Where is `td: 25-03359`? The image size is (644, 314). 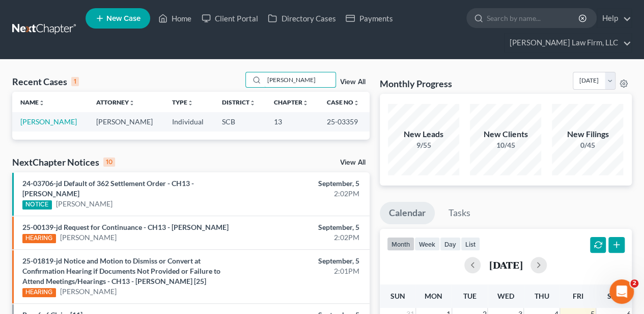 td: 25-03359 is located at coordinates (344, 122).